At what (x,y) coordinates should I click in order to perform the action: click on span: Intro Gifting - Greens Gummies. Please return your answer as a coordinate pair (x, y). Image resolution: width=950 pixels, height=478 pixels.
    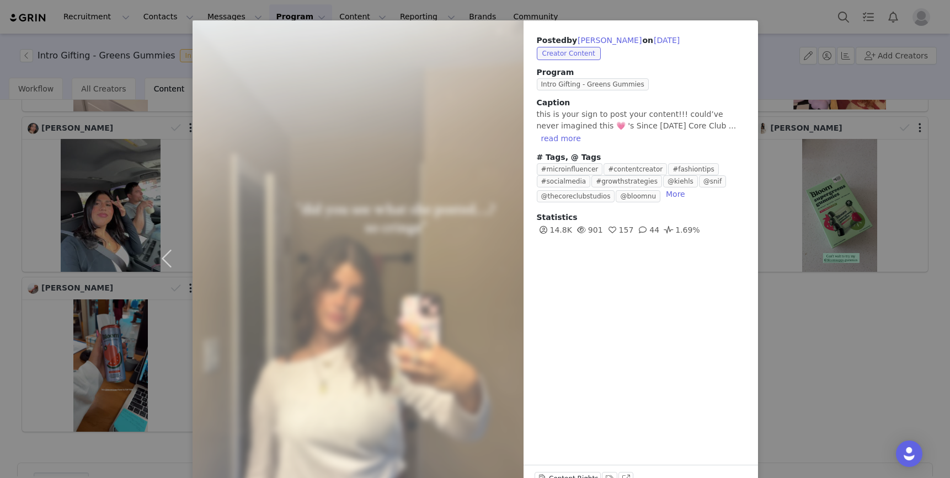
    Looking at the image, I should click on (593, 84).